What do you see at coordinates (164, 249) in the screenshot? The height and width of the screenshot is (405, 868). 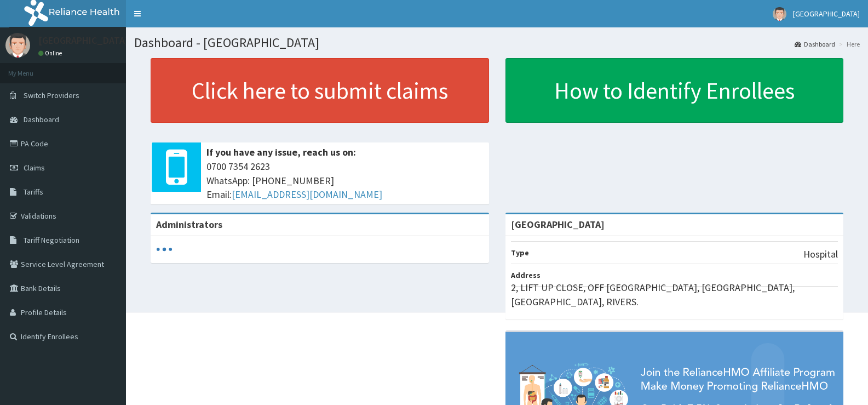 I see `svg: audio-loading` at bounding box center [164, 249].